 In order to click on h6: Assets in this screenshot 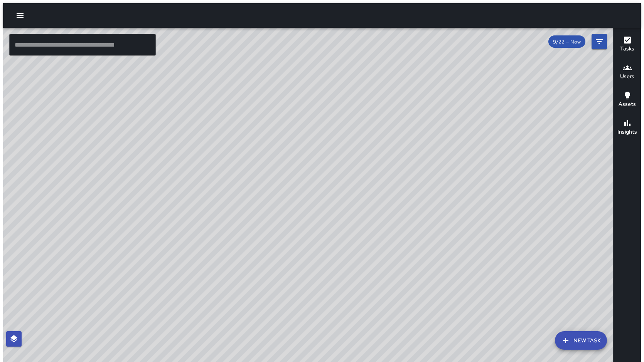, I will do `click(627, 104)`.